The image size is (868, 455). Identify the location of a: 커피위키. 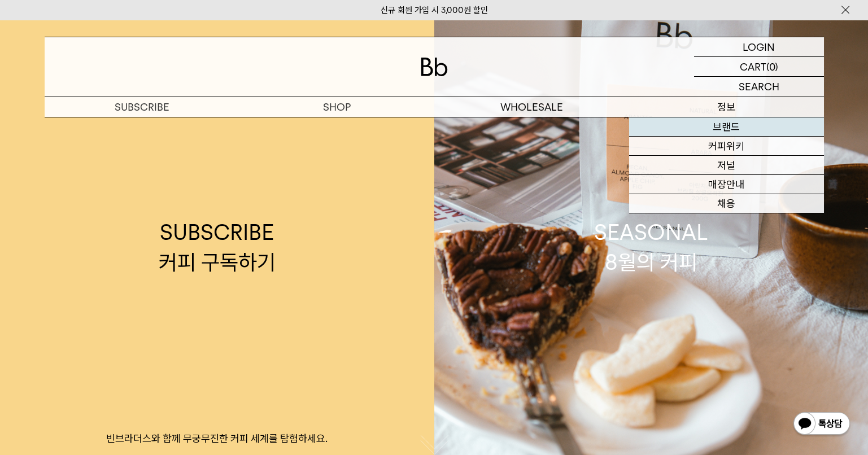
(726, 146).